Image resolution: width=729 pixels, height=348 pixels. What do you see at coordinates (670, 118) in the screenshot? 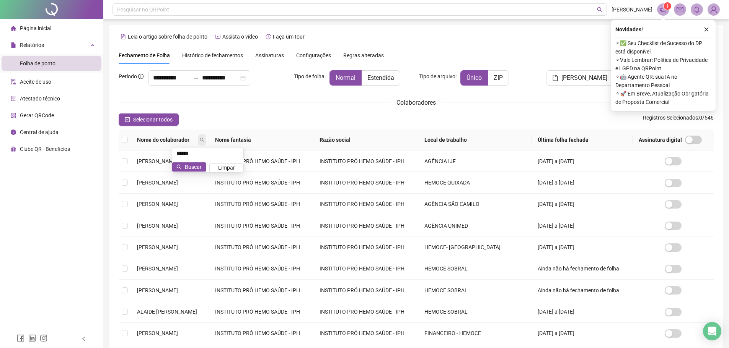
I see `span: Registros Selecionados` at bounding box center [670, 118].